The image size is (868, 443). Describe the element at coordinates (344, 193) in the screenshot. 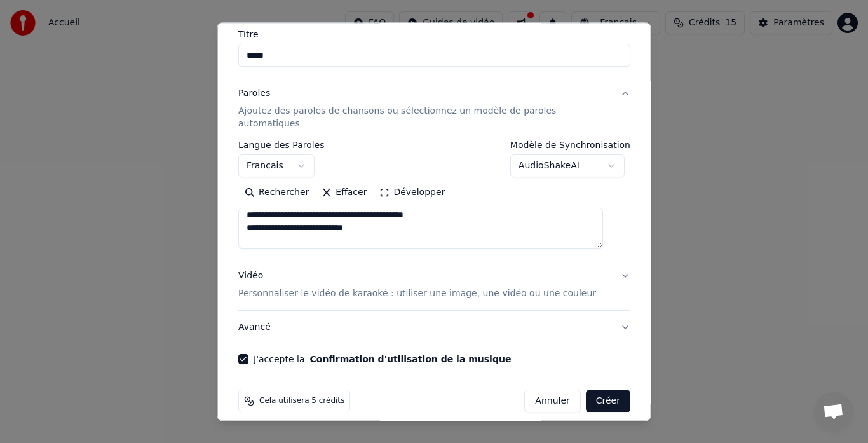

I see `button: Effacer` at that location.